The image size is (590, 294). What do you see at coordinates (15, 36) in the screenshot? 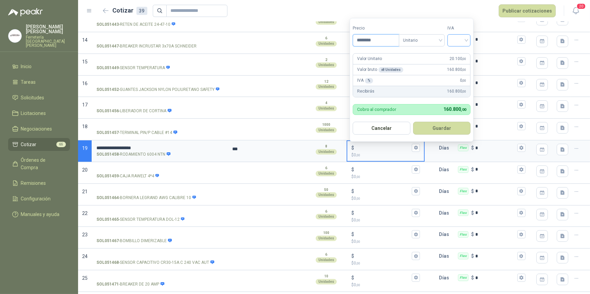
I see `img: Company Logo` at bounding box center [15, 36].